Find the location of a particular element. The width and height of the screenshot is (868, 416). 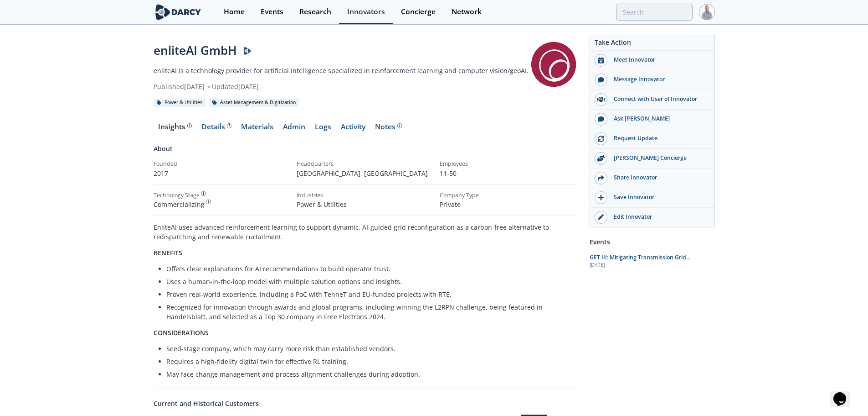

div: Insights is located at coordinates (175, 127).